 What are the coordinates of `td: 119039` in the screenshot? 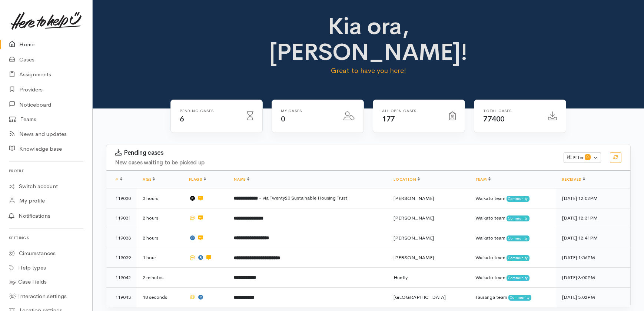 It's located at (121, 258).